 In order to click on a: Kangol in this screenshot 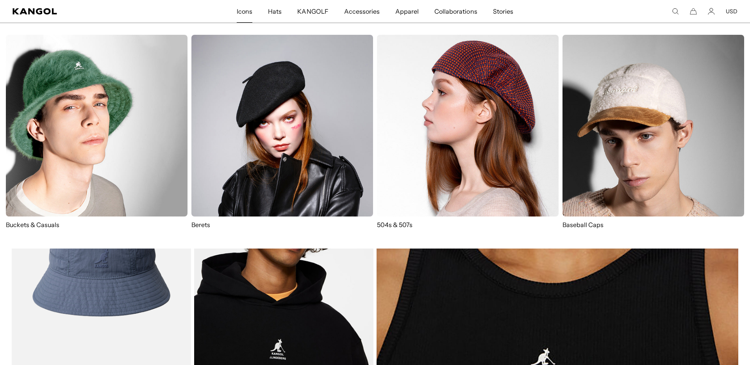, I will do `click(84, 11)`.